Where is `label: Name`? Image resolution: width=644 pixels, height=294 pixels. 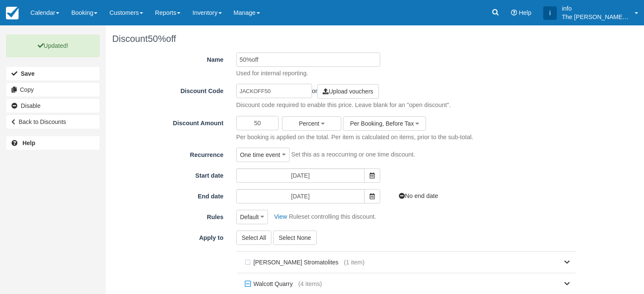
label: Name is located at coordinates (171, 58).